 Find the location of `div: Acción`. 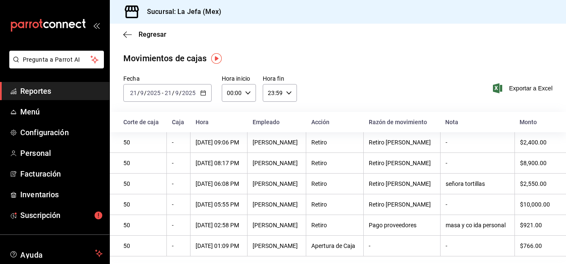

div: Acción is located at coordinates (335, 122).